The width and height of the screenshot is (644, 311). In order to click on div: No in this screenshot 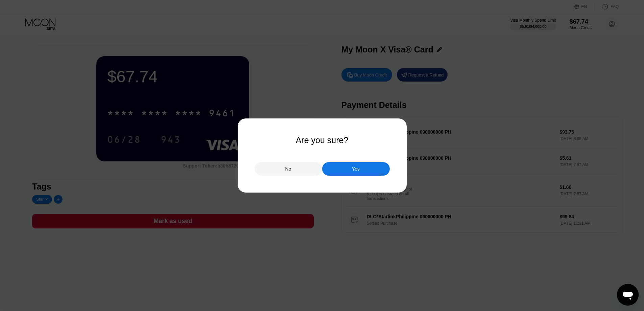, I will do `click(288, 169)`.